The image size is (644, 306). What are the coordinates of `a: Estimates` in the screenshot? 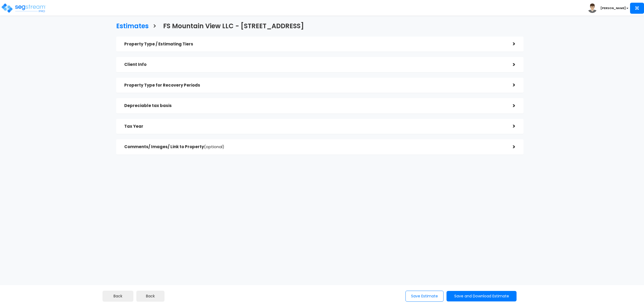 It's located at (131, 25).